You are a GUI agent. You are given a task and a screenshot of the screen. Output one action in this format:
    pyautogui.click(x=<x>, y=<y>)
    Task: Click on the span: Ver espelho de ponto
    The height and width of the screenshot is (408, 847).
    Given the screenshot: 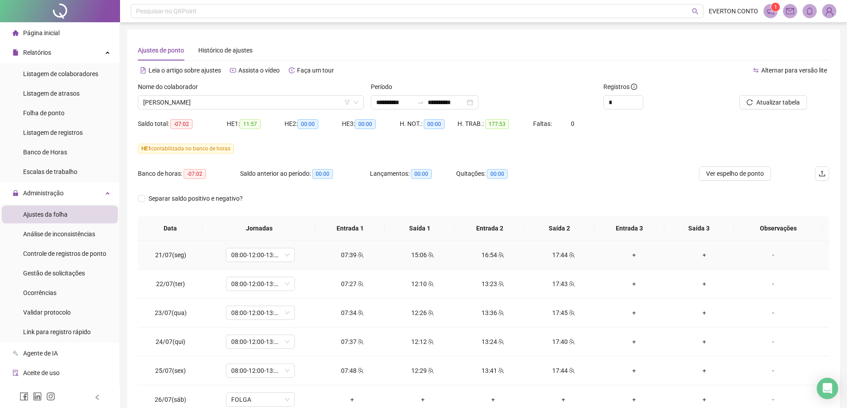 What is the action you would take?
    pyautogui.click(x=735, y=173)
    